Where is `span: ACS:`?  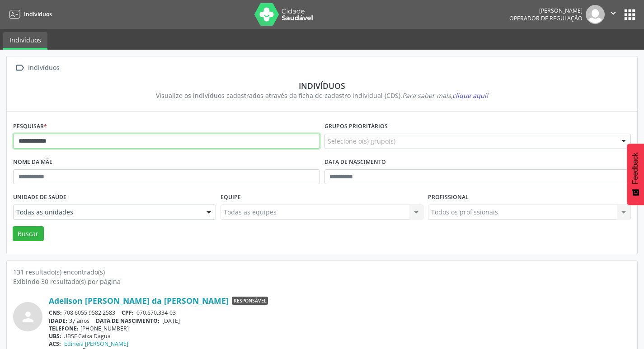
span: ACS: is located at coordinates (55, 344).